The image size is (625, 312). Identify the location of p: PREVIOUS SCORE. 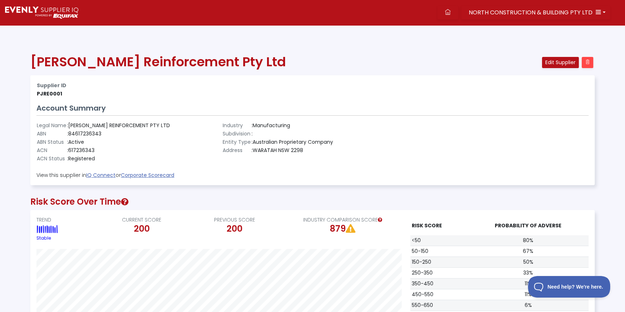
(234, 220).